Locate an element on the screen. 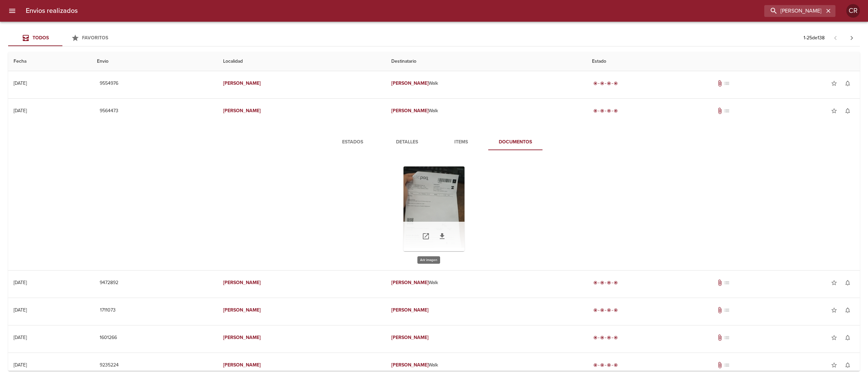 The image size is (868, 379). span: 9564473 is located at coordinates (109, 111).